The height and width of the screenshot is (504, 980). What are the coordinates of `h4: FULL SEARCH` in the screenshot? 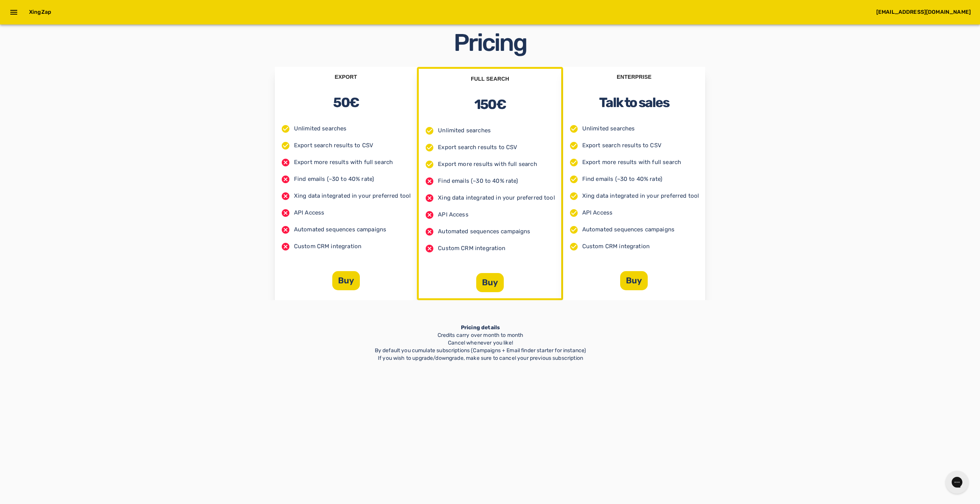 It's located at (490, 79).